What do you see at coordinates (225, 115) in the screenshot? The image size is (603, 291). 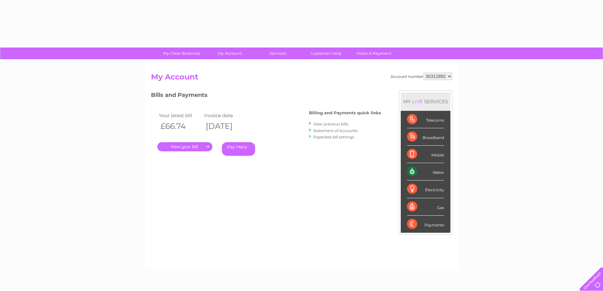 I see `td: Invoice date` at bounding box center [225, 115].